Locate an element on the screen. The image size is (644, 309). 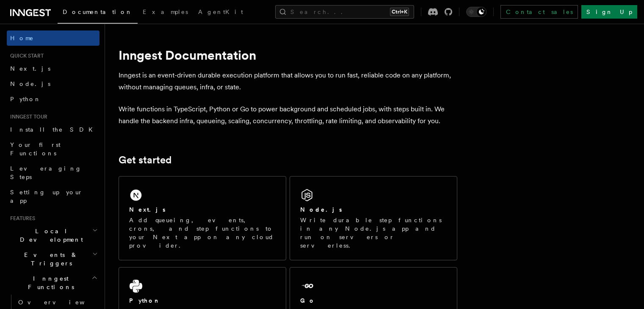
a: Leveraging Steps is located at coordinates (53, 173).